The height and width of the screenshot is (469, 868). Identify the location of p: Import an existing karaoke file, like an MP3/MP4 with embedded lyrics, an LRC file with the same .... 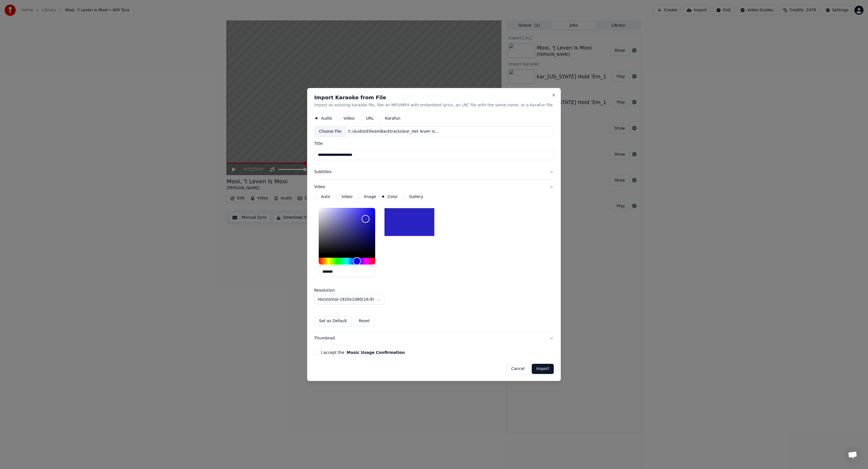
(434, 105).